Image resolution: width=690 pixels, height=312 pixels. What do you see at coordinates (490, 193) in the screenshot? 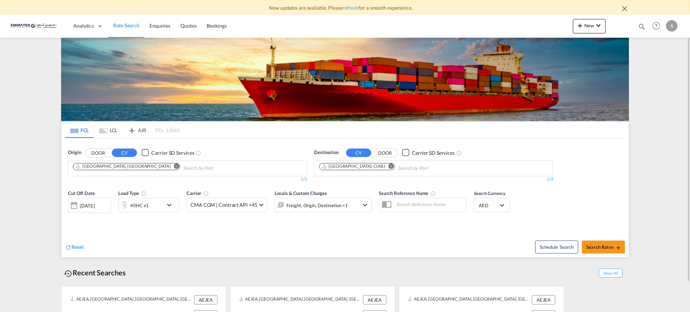
I see `span: Search Currency` at bounding box center [490, 193].